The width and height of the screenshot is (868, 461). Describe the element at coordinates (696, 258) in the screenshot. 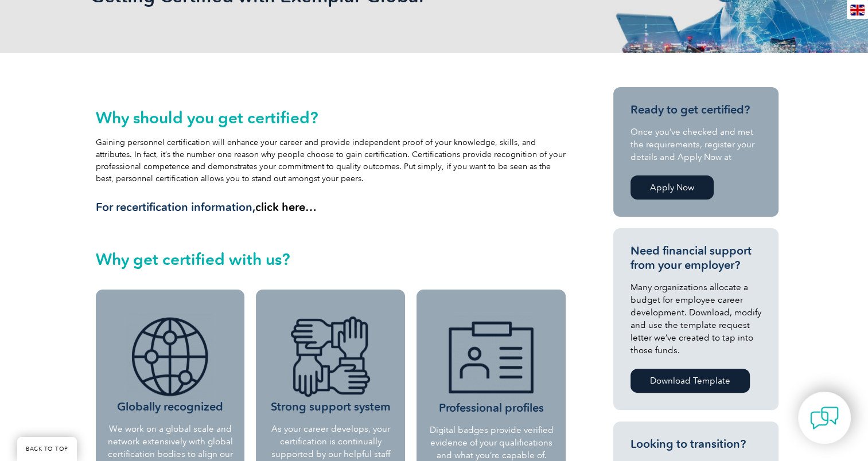

I see `h3: Need financial support from your employer?` at that location.